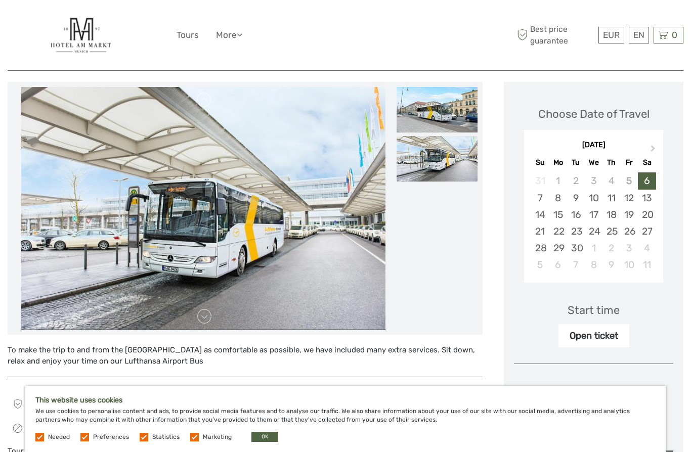 The image size is (691, 452). I want to click on img: d1e4696c08a14c49a12082a22274b59c_slider_thumbnail.jpg, so click(437, 159).